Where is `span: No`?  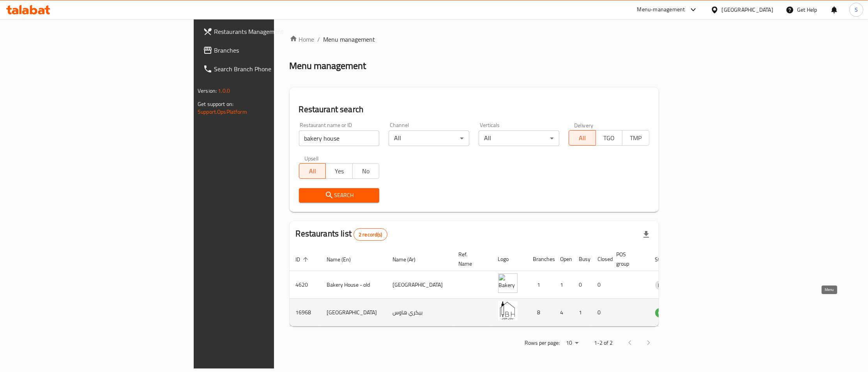
span: No is located at coordinates (366, 171).